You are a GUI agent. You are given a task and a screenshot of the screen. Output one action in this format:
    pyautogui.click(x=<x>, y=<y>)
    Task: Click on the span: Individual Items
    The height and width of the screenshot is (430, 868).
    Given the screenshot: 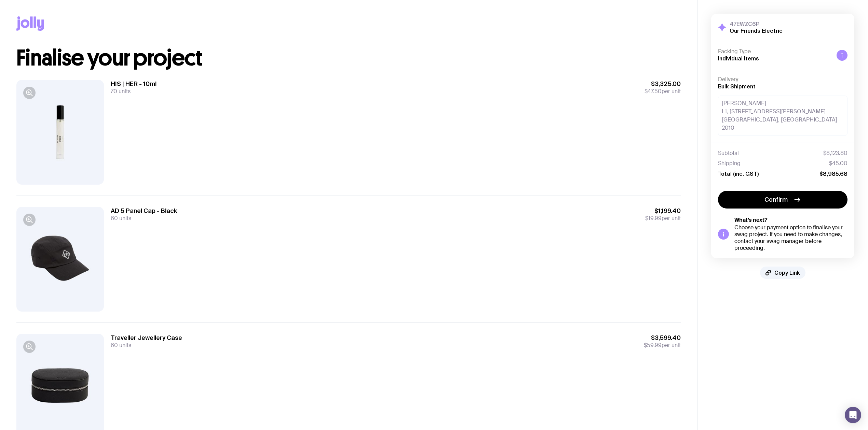 What is the action you would take?
    pyautogui.click(x=738, y=58)
    